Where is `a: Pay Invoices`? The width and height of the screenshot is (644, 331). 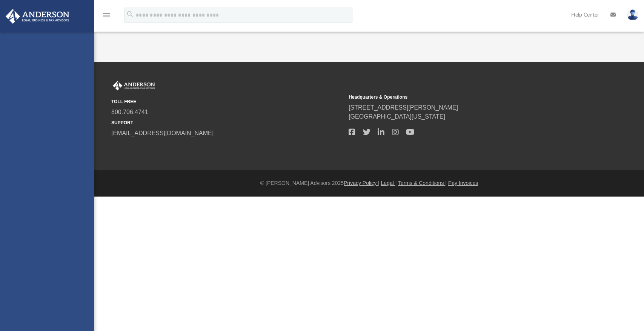
a: Pay Invoices is located at coordinates (463, 183).